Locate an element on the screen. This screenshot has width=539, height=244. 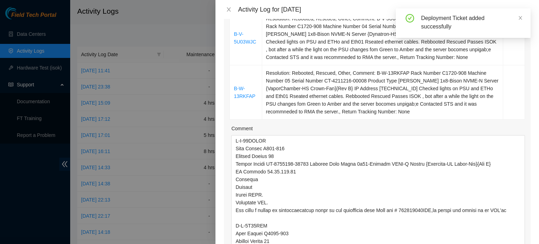
button: Close is located at coordinates (229, 9).